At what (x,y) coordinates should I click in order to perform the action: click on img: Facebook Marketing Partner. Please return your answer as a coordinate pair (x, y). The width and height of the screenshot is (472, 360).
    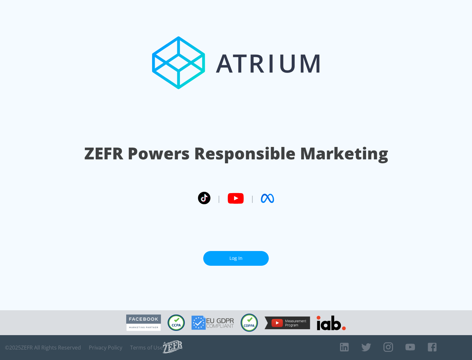
    Looking at the image, I should click on (143, 323).